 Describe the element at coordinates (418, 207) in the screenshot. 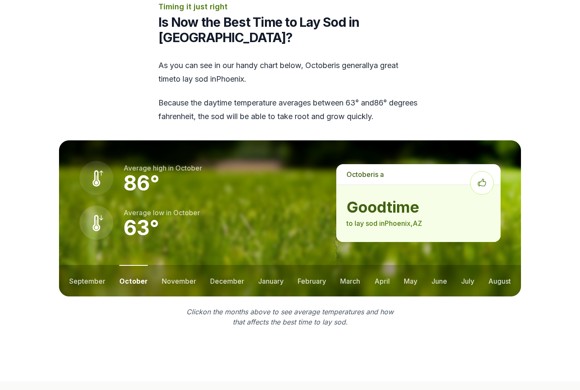

I see `strong: good time` at that location.